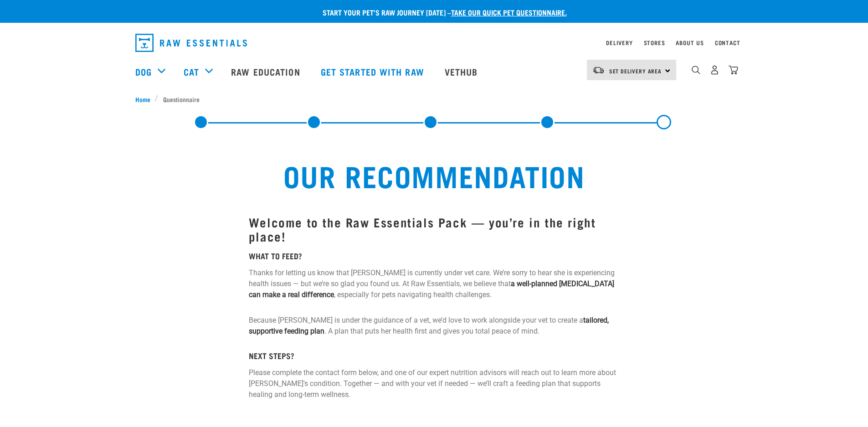  I want to click on strong: WHAT TO FEED?, so click(275, 255).